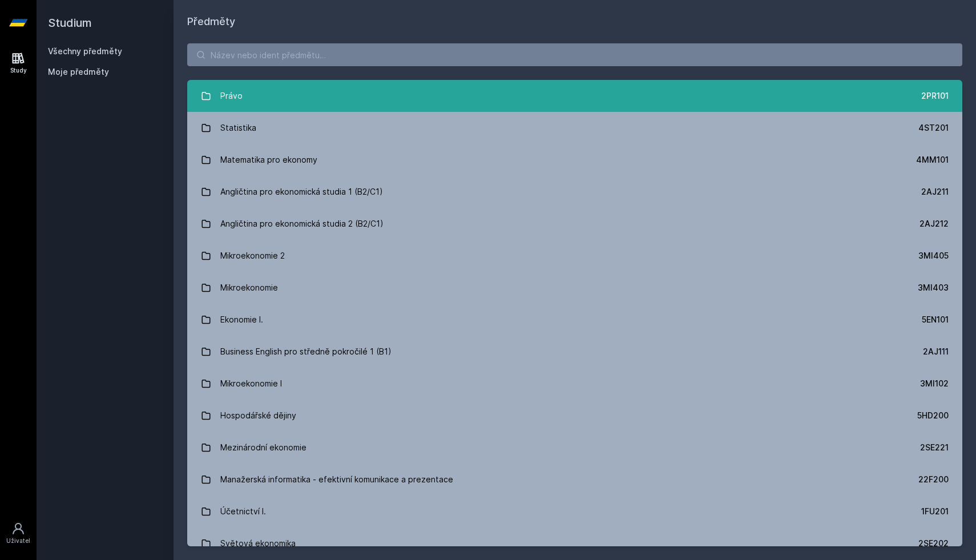  Describe the element at coordinates (78, 72) in the screenshot. I see `span: Moje předměty` at that location.